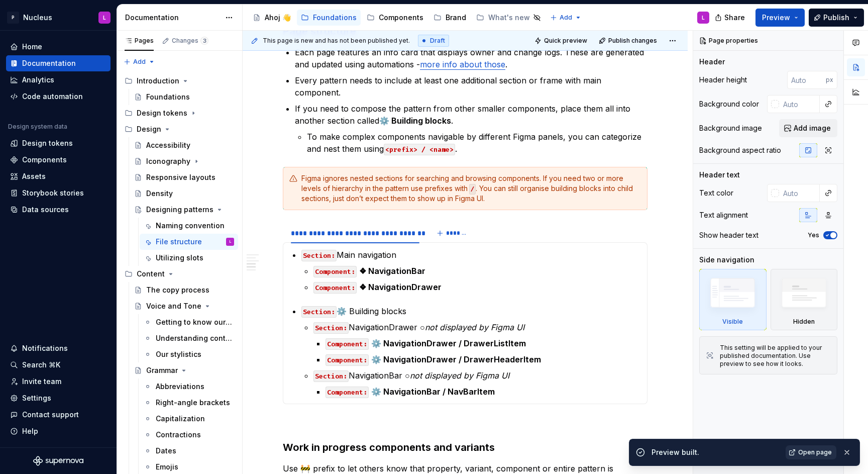 The width and height of the screenshot is (868, 474). What do you see at coordinates (509, 18) in the screenshot?
I see `div: What's new` at bounding box center [509, 18].